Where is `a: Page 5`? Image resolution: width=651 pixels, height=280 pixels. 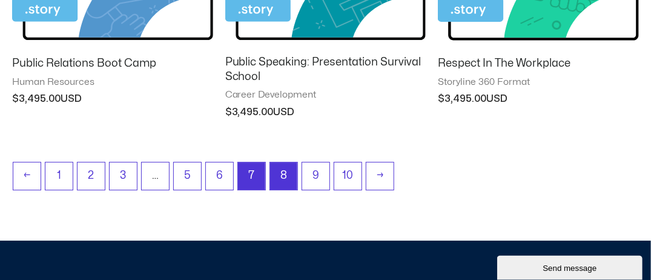 a: Page 5 is located at coordinates (187, 176).